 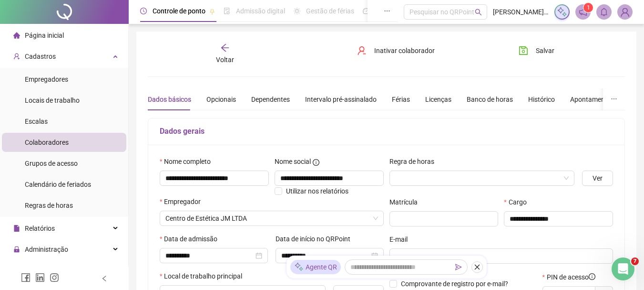 What do you see at coordinates (597, 178) in the screenshot?
I see `button: Ver` at bounding box center [597, 178].